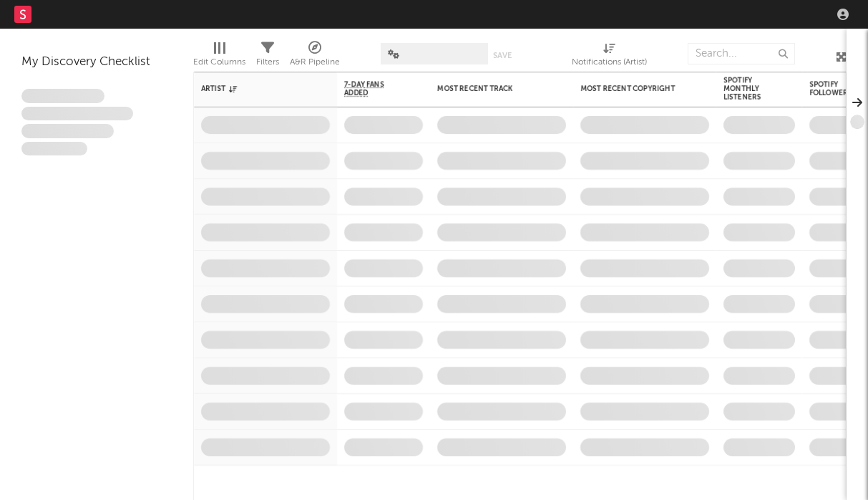  Describe the element at coordinates (373, 89) in the screenshot. I see `span: 7-Day Fans Added` at that location.